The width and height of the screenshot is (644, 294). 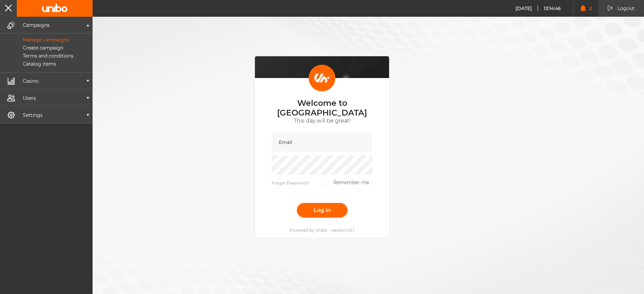 I want to click on p: Powered by Unibo - version 1.0.1, so click(x=322, y=230).